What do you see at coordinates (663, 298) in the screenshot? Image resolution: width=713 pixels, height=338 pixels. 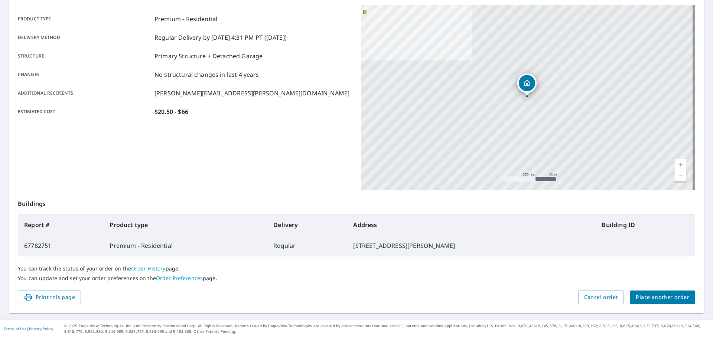 I see `button: Place another order` at bounding box center [663, 298].